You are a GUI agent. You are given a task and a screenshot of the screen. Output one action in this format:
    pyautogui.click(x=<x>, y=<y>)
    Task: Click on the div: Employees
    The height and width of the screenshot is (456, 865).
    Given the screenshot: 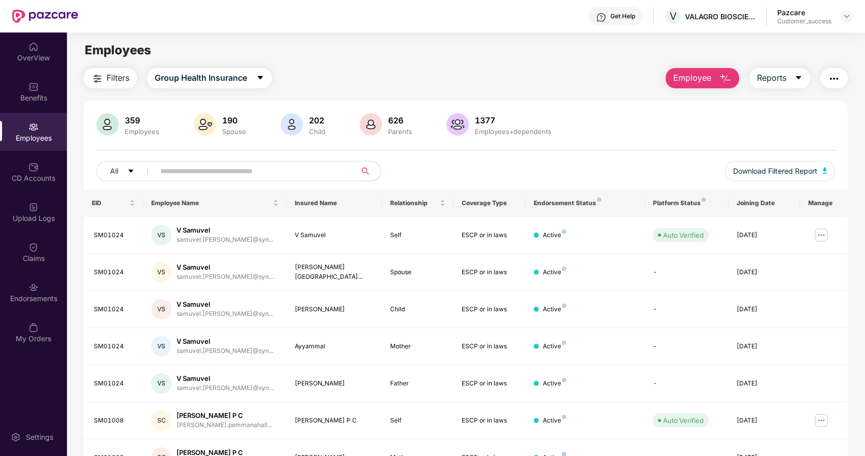 What is the action you would take?
    pyautogui.click(x=142, y=131)
    